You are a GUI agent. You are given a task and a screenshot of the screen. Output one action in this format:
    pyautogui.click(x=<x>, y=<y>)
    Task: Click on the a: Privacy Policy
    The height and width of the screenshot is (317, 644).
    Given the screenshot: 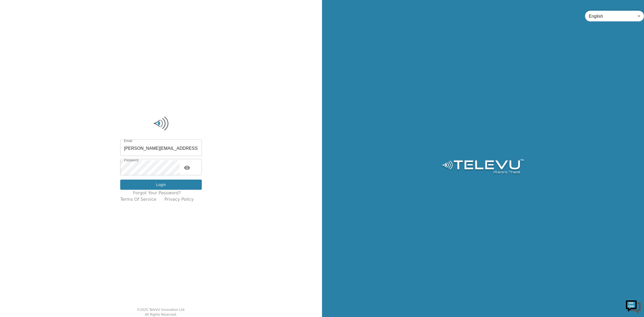 What is the action you would take?
    pyautogui.click(x=179, y=200)
    